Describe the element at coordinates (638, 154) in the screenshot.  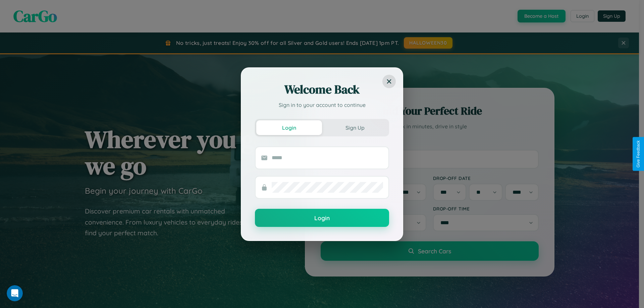
I see `div: Give Feedback` at that location.